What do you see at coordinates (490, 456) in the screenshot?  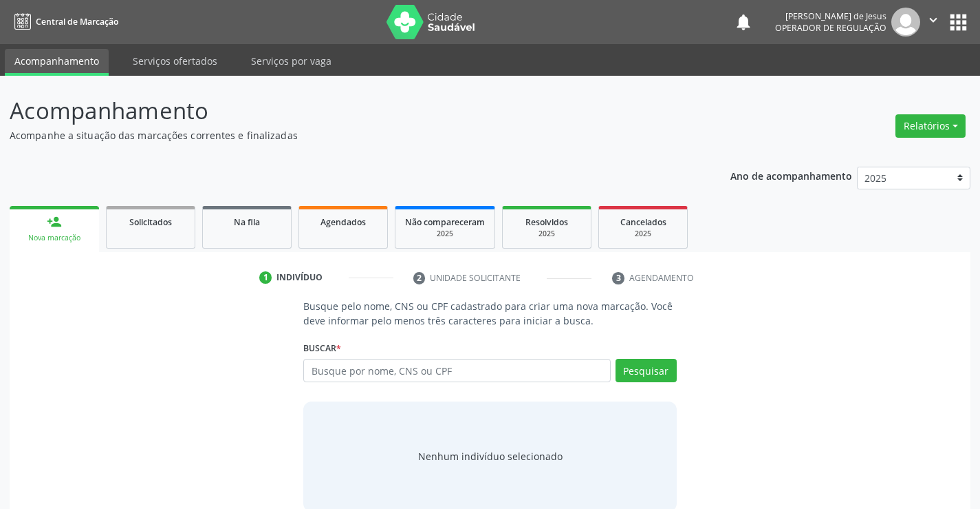 I see `div: Nenhum indivíduo selecionado` at bounding box center [490, 456].